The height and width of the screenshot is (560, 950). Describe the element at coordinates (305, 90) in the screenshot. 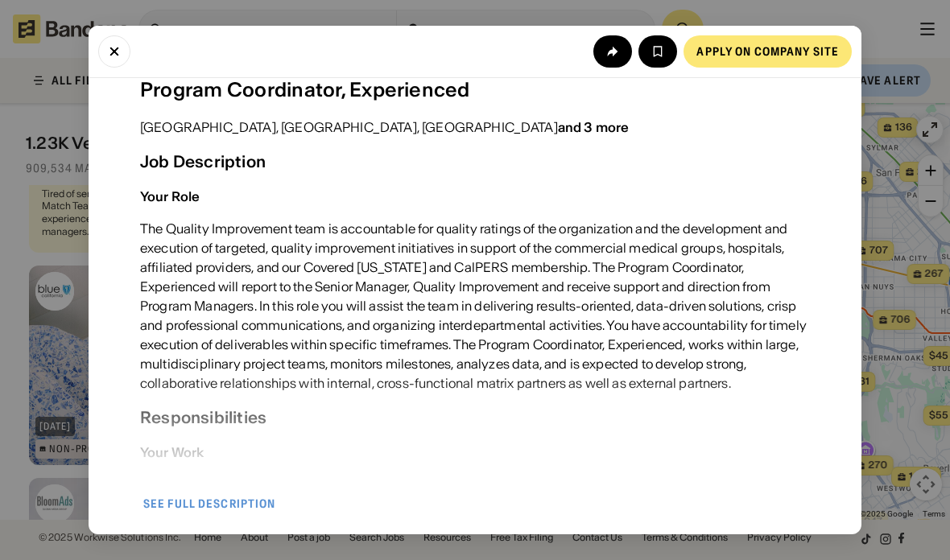

I see `div: Program Coordinator, Experienced` at that location.